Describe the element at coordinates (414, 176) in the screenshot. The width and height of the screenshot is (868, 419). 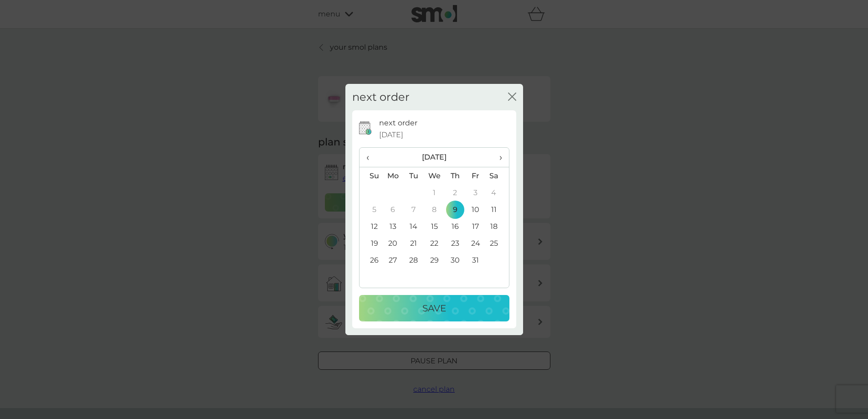
I see `th: Tu` at that location.